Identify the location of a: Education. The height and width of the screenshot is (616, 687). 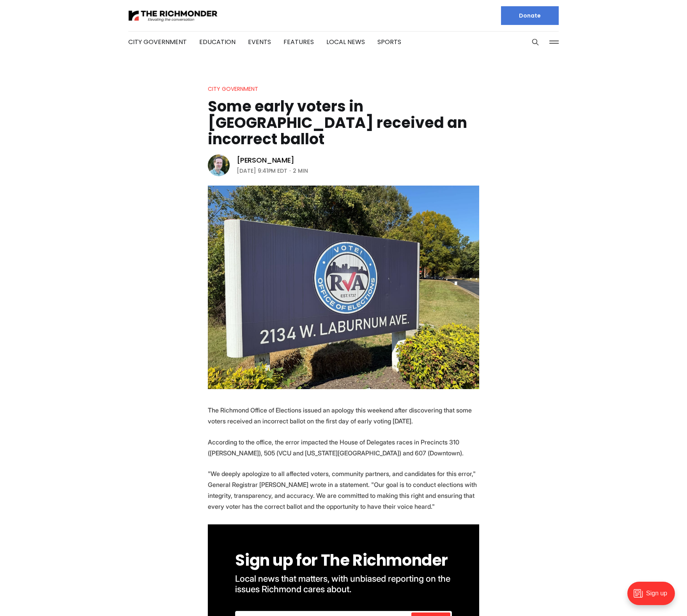
(217, 42).